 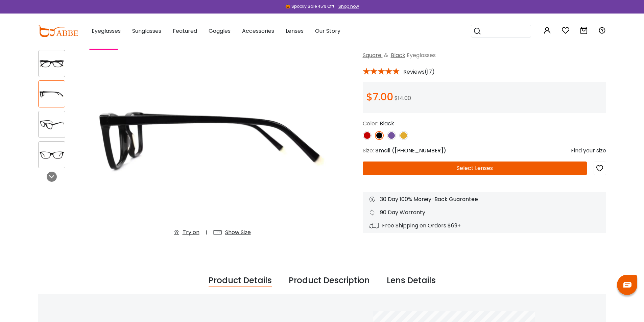 I want to click on span: Color:, so click(x=371, y=123).